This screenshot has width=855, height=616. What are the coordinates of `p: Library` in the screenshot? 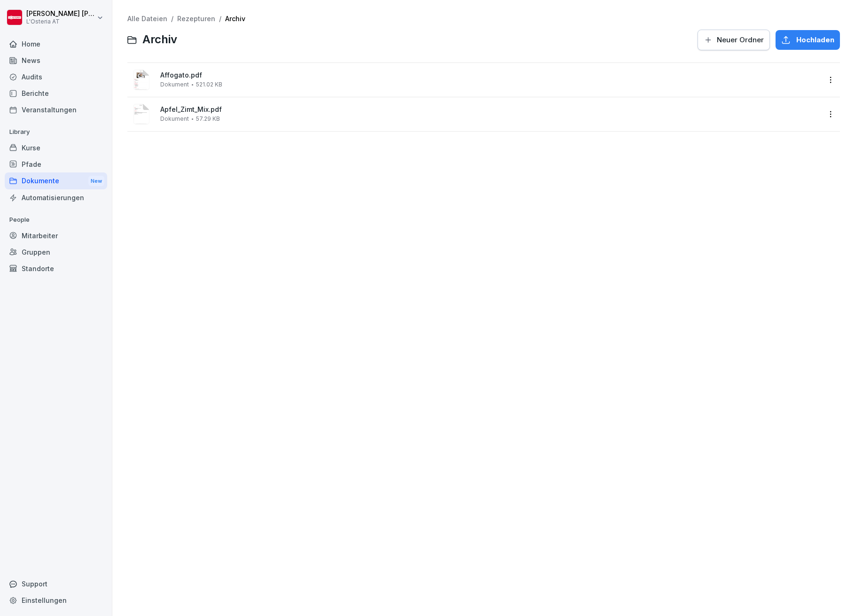 It's located at (56, 132).